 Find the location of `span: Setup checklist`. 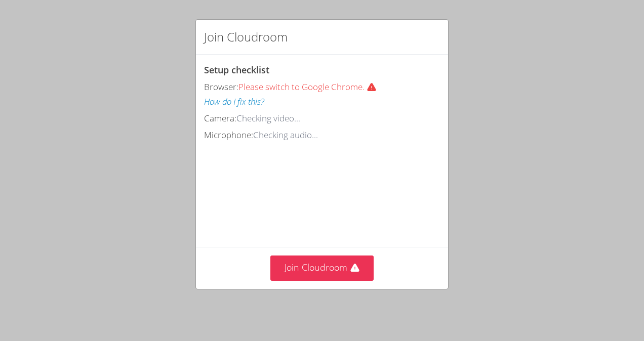

span: Setup checklist is located at coordinates (236, 70).